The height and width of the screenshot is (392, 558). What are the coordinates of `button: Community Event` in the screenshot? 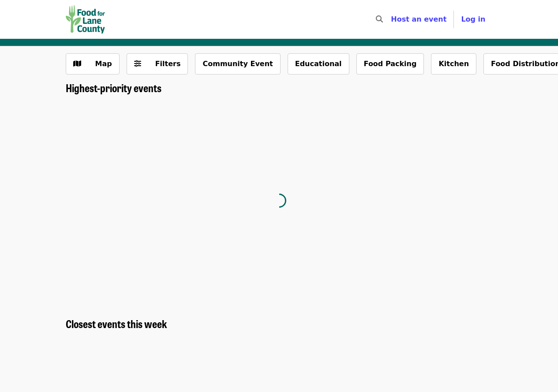 It's located at (237, 64).